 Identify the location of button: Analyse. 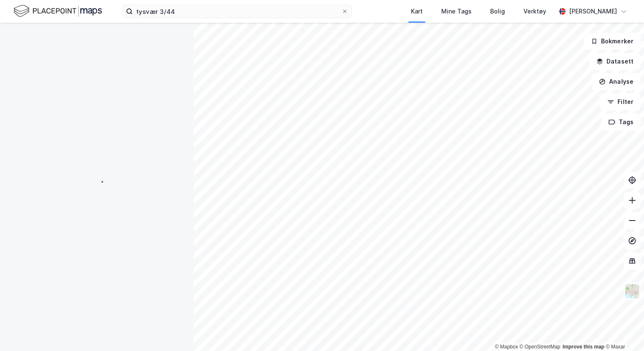
(616, 82).